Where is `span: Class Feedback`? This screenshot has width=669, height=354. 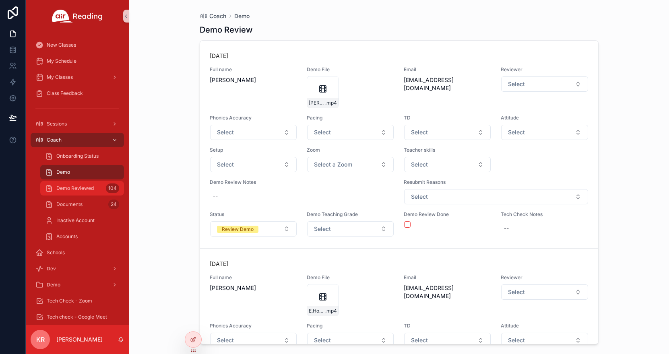
span: Class Feedback is located at coordinates (65, 93).